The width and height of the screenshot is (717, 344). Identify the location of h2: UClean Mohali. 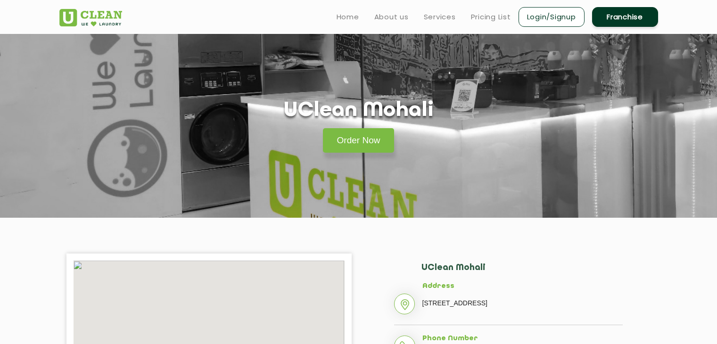
(522, 272).